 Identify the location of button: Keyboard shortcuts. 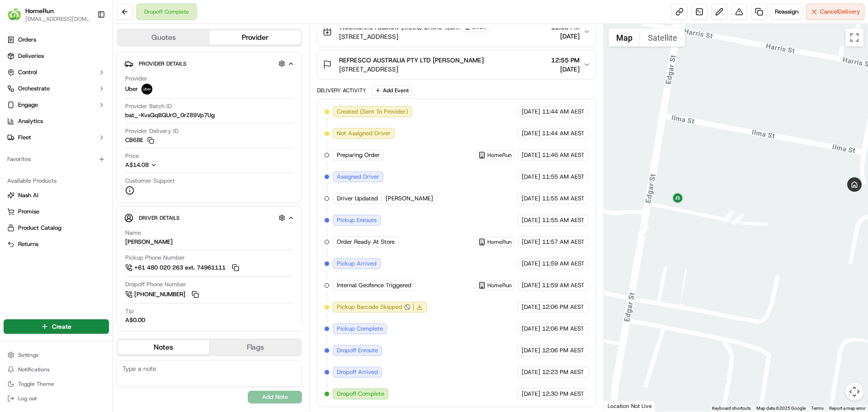
(732, 408).